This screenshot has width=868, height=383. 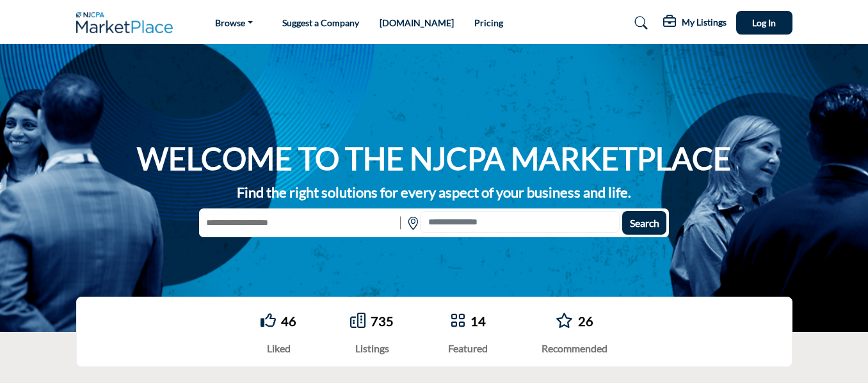 What do you see at coordinates (434, 192) in the screenshot?
I see `strong: Find the right solutions for every aspect of your business and life.` at bounding box center [434, 192].